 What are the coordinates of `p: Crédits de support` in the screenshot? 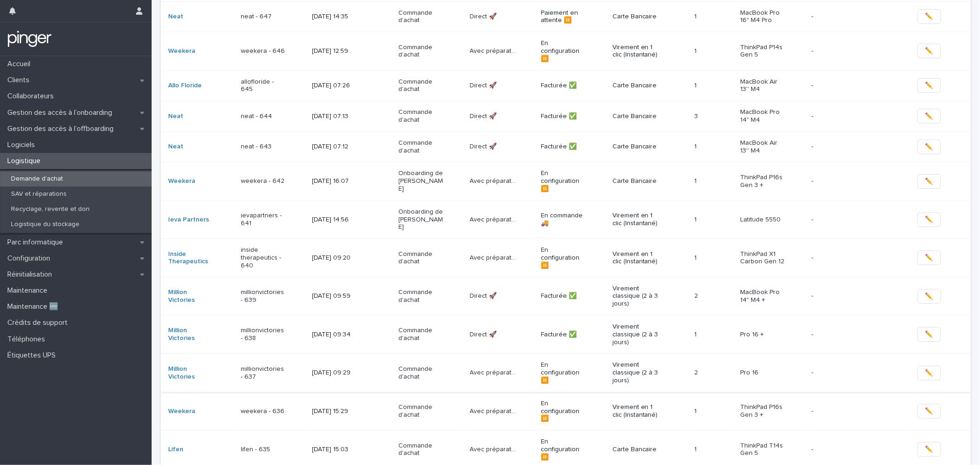 It's located at (39, 323).